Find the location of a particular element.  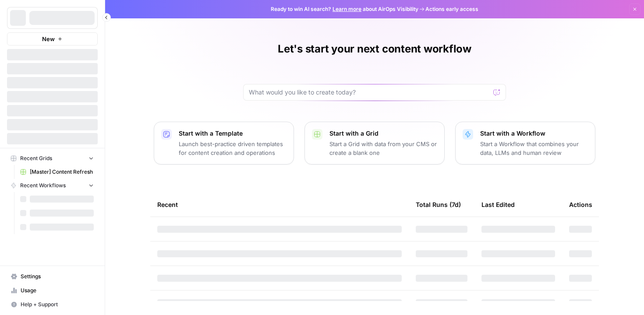

button: Help + Support is located at coordinates (52, 304).